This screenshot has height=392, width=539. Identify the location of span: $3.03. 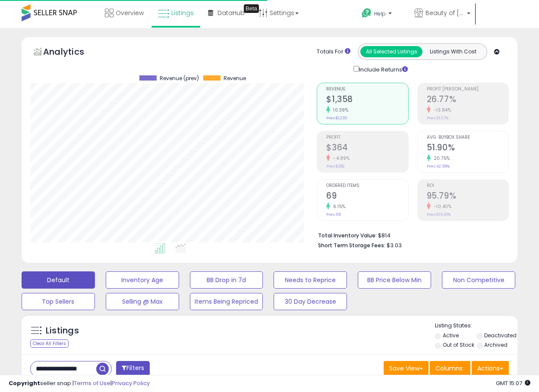
(393, 246).